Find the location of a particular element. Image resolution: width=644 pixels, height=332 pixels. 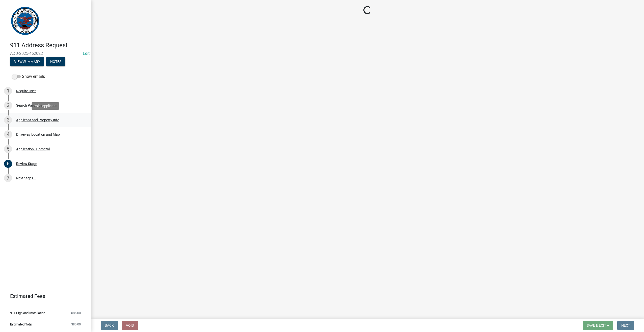

span: Back is located at coordinates (109, 325).